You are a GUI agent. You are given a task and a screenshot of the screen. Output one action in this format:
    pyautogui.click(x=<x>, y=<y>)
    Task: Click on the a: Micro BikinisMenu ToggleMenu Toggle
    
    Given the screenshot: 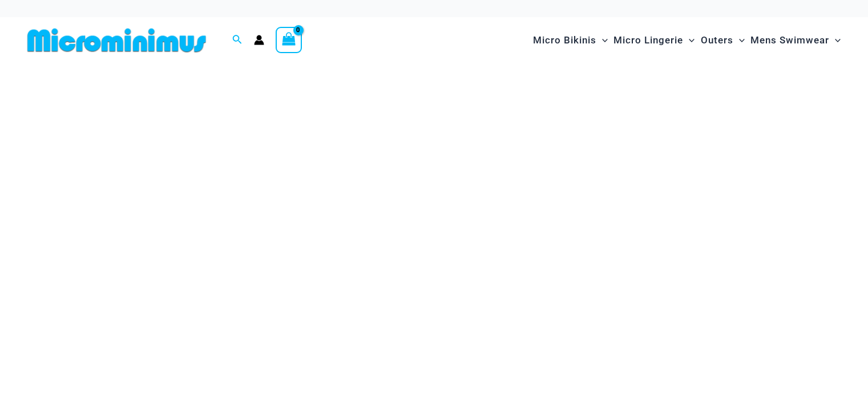 What is the action you would take?
    pyautogui.click(x=570, y=40)
    